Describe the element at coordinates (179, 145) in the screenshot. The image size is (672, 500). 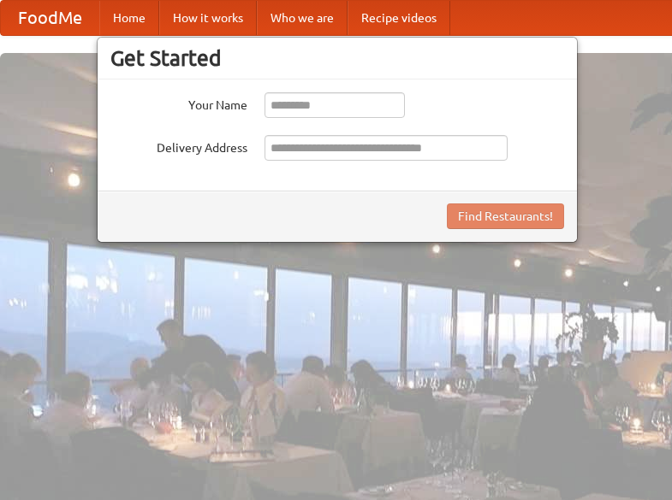
I see `label: Delivery Address` at that location.